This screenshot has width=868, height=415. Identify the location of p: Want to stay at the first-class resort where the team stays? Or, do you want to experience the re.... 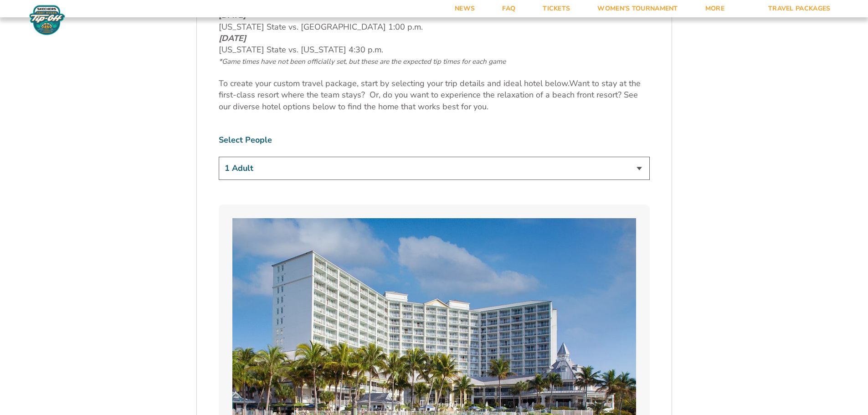
(434, 96).